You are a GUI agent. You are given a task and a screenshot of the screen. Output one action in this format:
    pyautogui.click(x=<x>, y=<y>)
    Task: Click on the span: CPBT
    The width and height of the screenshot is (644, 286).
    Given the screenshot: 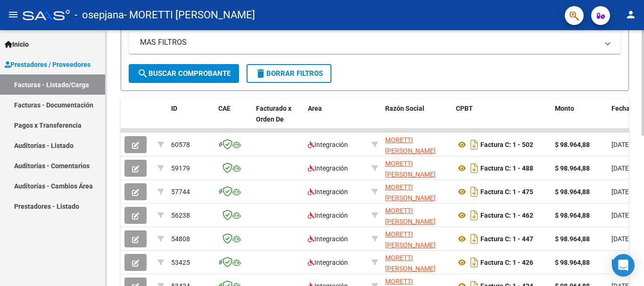 What is the action you would take?
    pyautogui.click(x=464, y=108)
    